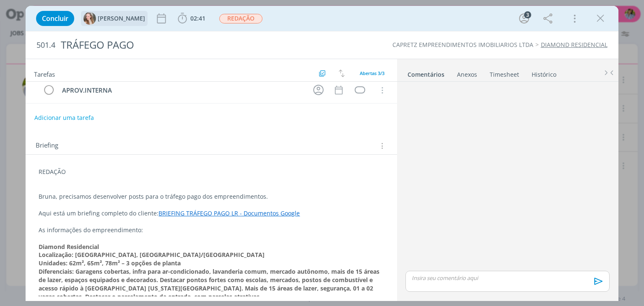 This screenshot has height=306, width=644. Describe the element at coordinates (342, 74) in the screenshot. I see `img: arrow-down-up.svg` at that location.